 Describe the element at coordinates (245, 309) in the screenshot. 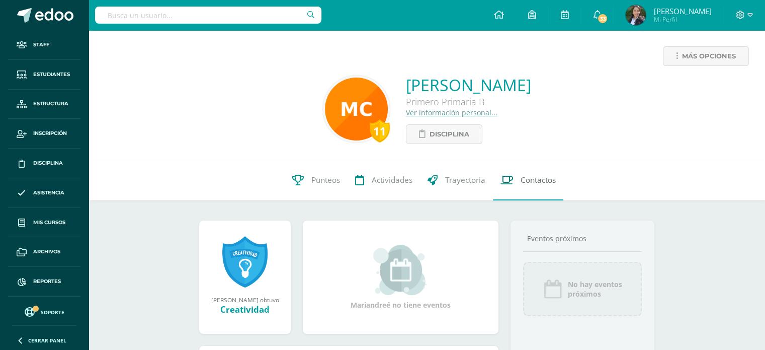

I see `div: Creatividad` at that location.